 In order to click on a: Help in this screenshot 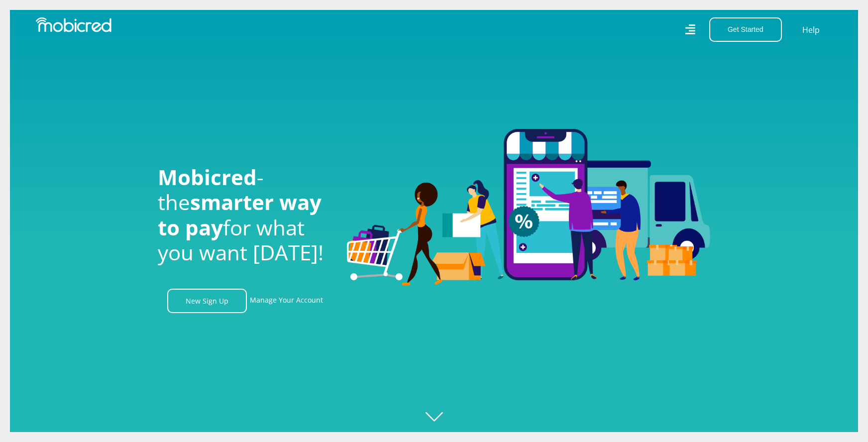, I will do `click(811, 30)`.